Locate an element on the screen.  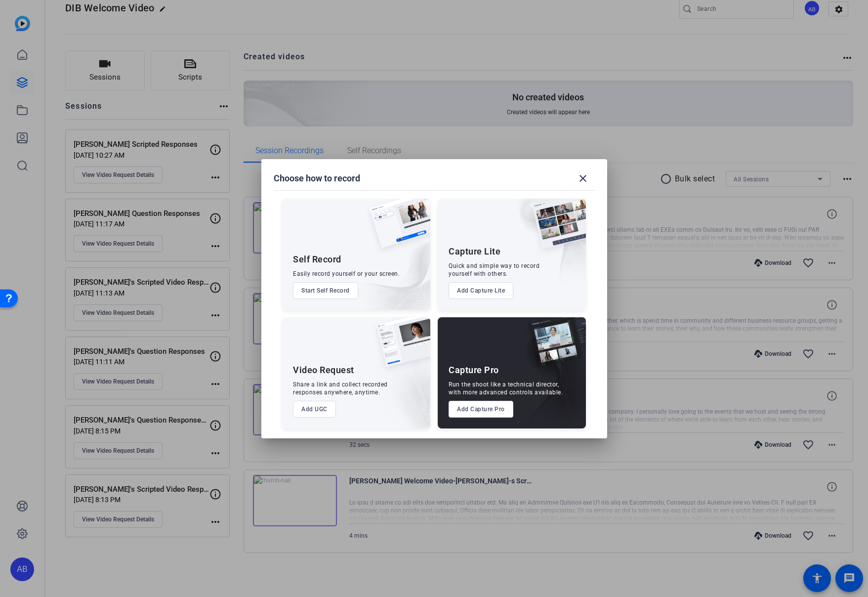
h1: Choose how to record is located at coordinates (317, 179).